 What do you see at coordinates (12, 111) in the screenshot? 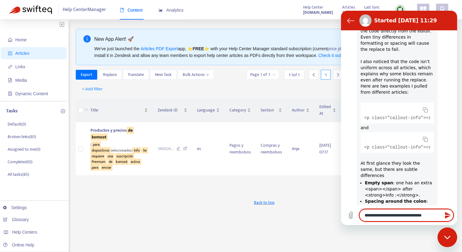
I see `p: Tasks` at bounding box center [12, 111].